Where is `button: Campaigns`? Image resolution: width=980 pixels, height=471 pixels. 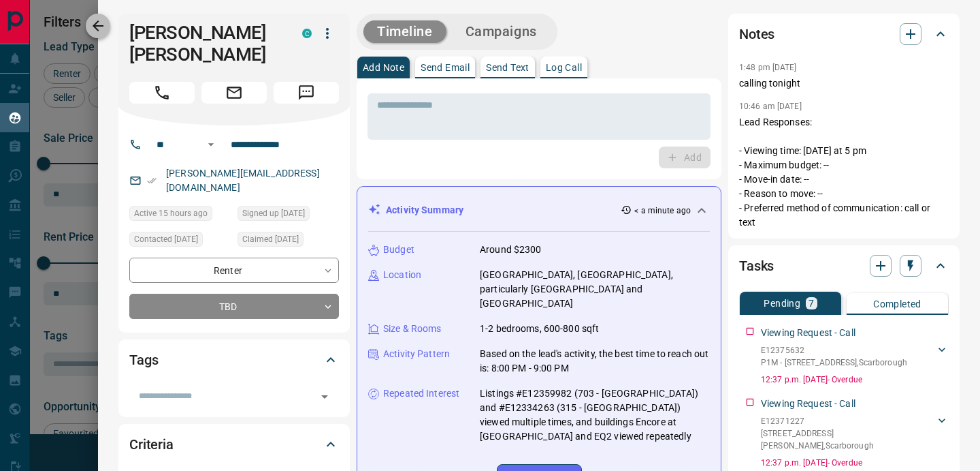
button: Campaigns is located at coordinates (501, 31).